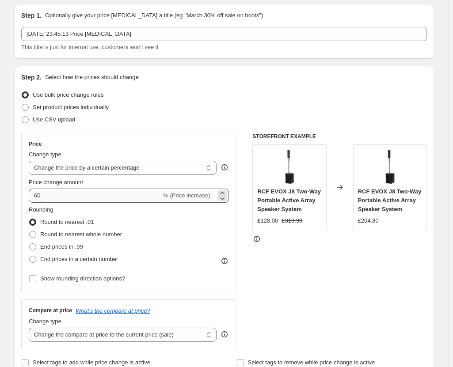 This screenshot has height=367, width=453. Describe the element at coordinates (368, 221) in the screenshot. I see `div: £204.80` at that location.